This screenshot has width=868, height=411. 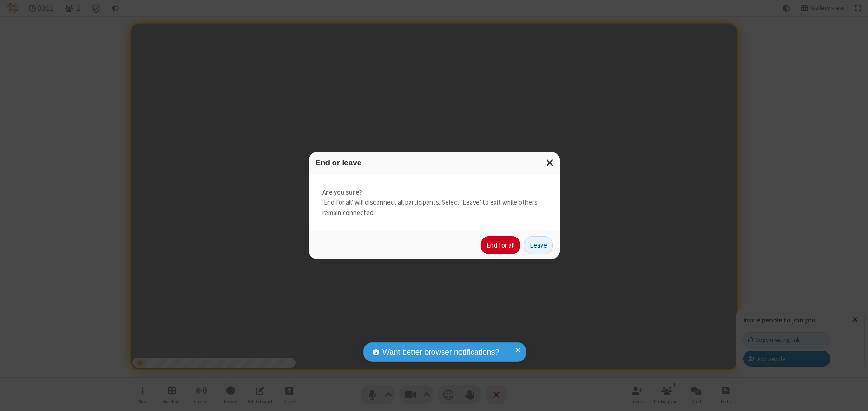 I want to click on div: 'End for all' will disconnect all participants. Select 'Leave' to exit while others remain connec..., so click(x=434, y=203).